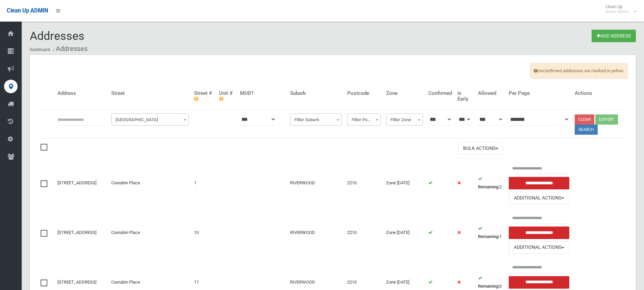 This screenshot has height=290, width=644. I want to click on td: 10, so click(204, 233).